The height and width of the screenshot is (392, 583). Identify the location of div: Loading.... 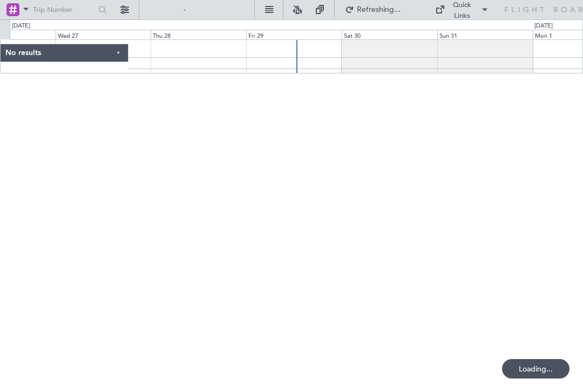
(536, 368).